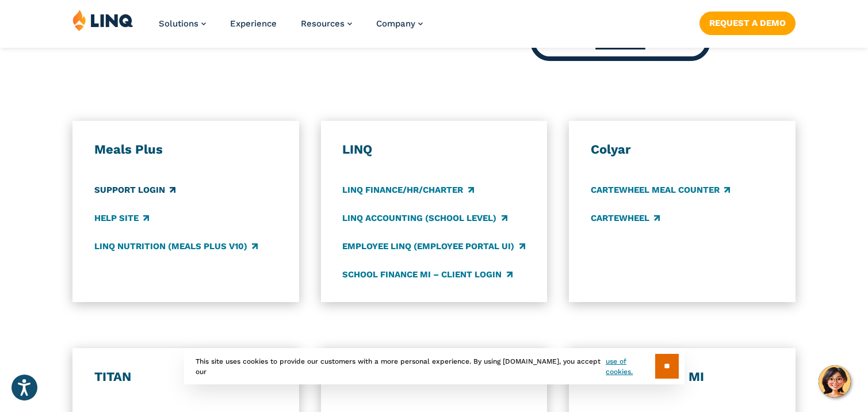 This screenshot has height=412, width=868. I want to click on a: LINQ Finance/HR/Charter, so click(408, 190).